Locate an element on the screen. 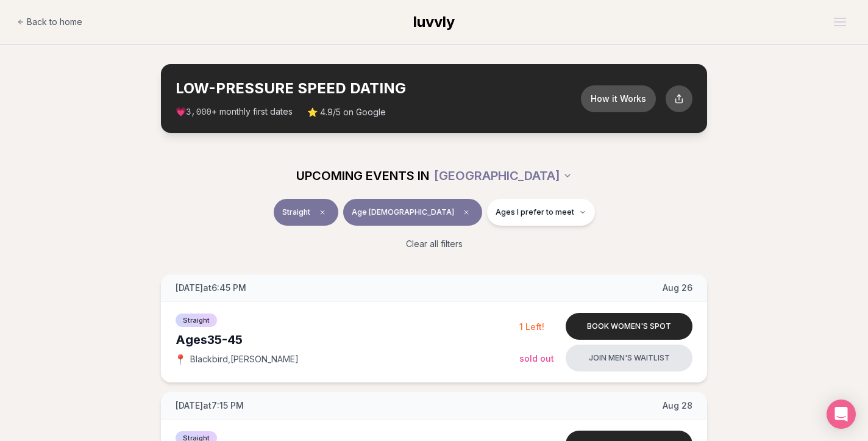 Image resolution: width=868 pixels, height=441 pixels. span: Ages I prefer to meet is located at coordinates (535, 212).